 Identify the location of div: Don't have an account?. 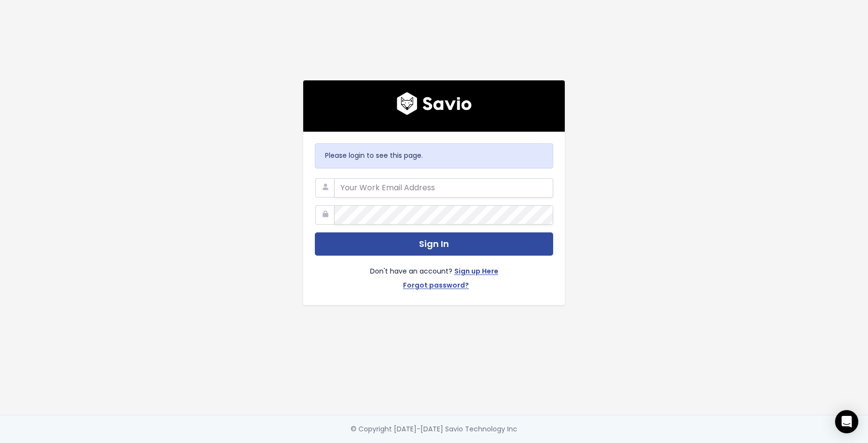
(434, 275).